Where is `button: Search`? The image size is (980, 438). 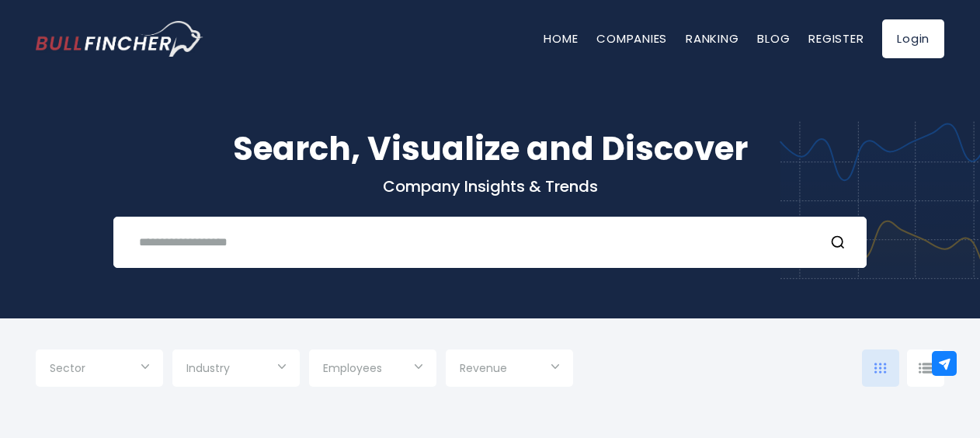
button: Search is located at coordinates (841, 242).